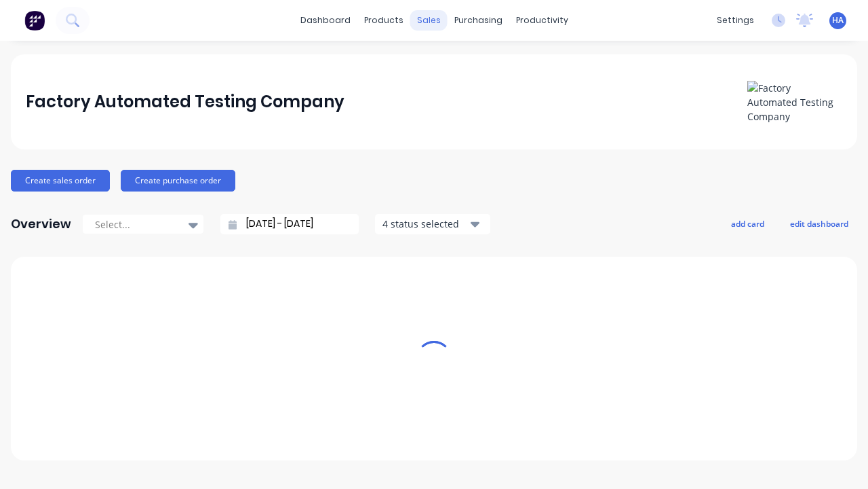  What do you see at coordinates (326, 21) in the screenshot?
I see `a: dashboard` at bounding box center [326, 21].